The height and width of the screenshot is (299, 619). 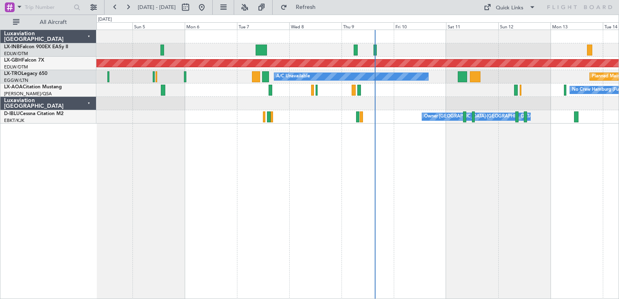 What do you see at coordinates (525, 26) in the screenshot?
I see `div: Sun 12` at bounding box center [525, 26].